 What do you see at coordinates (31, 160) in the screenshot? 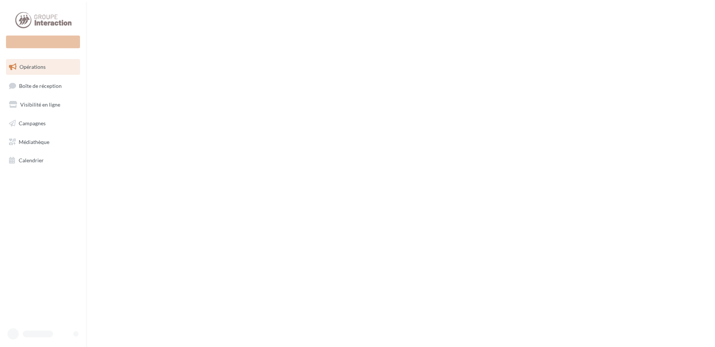
I see `span: Calendrier` at bounding box center [31, 160].